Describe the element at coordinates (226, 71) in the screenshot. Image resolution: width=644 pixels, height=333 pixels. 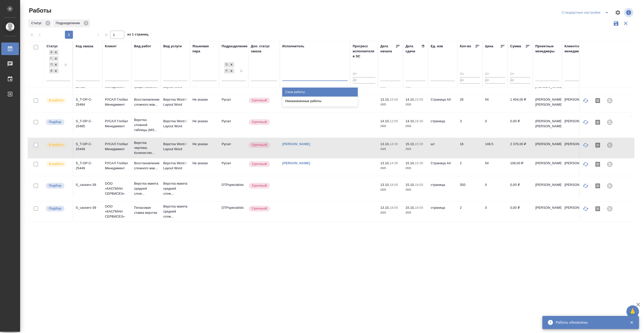
I see `div: Русал` at that location.